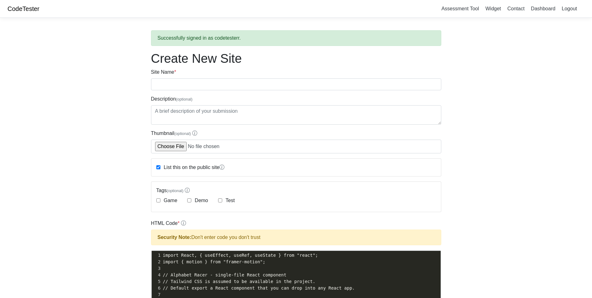 The width and height of the screenshot is (592, 298). Describe the element at coordinates (157, 268) in the screenshot. I see `div: 3` at that location.